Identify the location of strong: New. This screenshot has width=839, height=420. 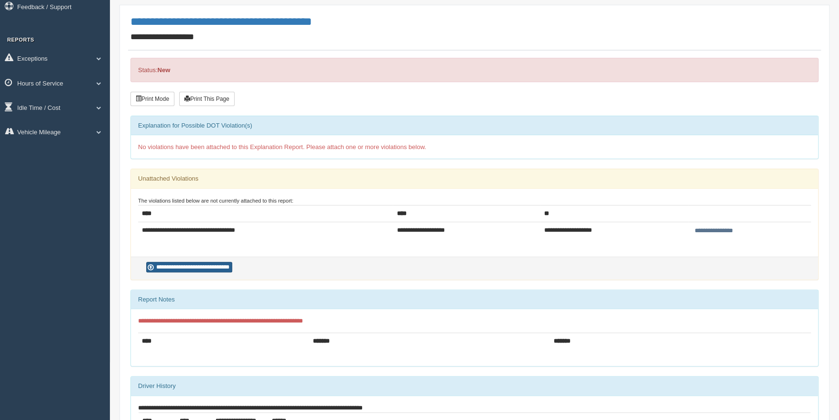
(163, 70).